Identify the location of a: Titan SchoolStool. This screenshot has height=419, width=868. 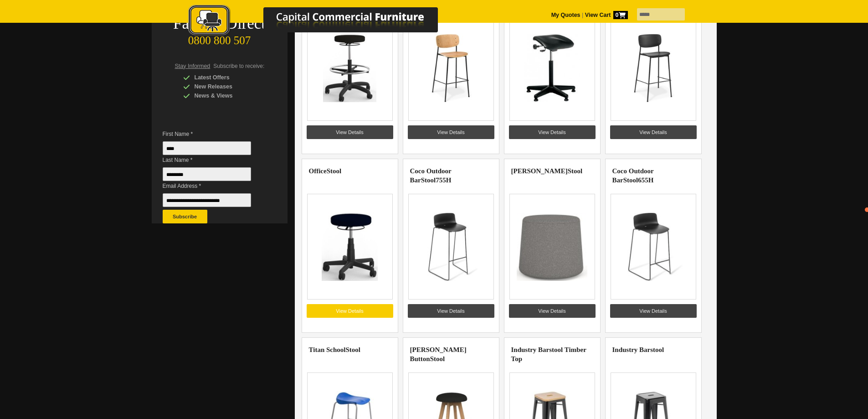
(335, 350).